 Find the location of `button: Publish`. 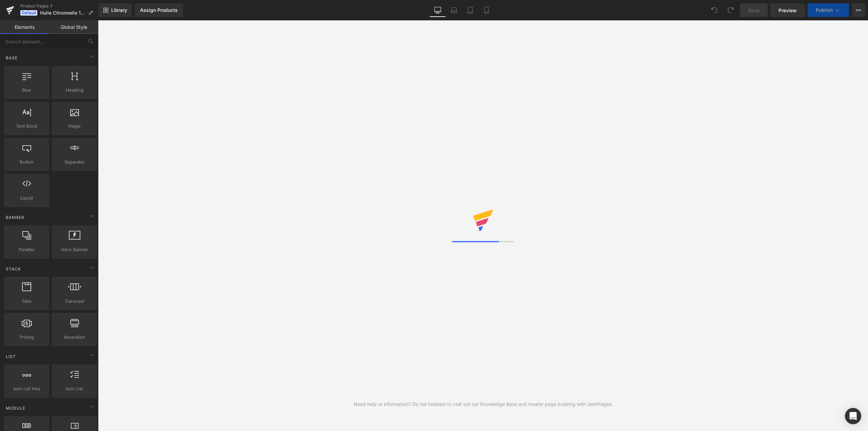

button: Publish is located at coordinates (828, 10).